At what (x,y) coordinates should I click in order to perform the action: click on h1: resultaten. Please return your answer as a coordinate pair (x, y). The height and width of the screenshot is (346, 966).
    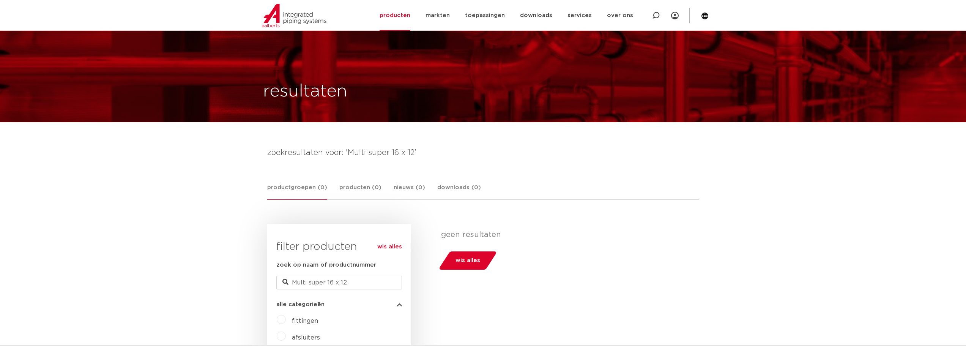
    Looking at the image, I should click on (305, 92).